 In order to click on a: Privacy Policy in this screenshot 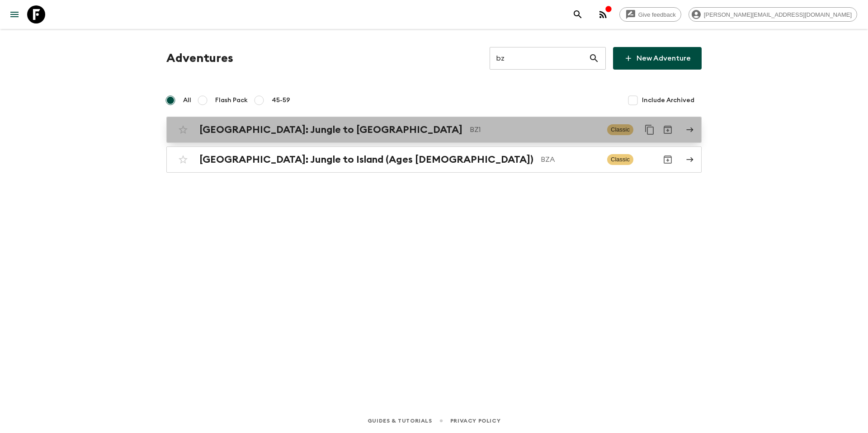, I will do `click(475, 421)`.